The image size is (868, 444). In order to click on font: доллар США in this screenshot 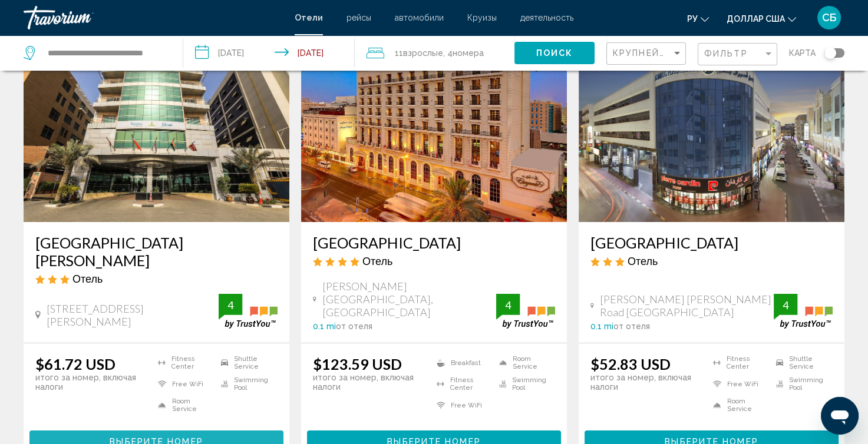, I will do `click(756, 19)`.